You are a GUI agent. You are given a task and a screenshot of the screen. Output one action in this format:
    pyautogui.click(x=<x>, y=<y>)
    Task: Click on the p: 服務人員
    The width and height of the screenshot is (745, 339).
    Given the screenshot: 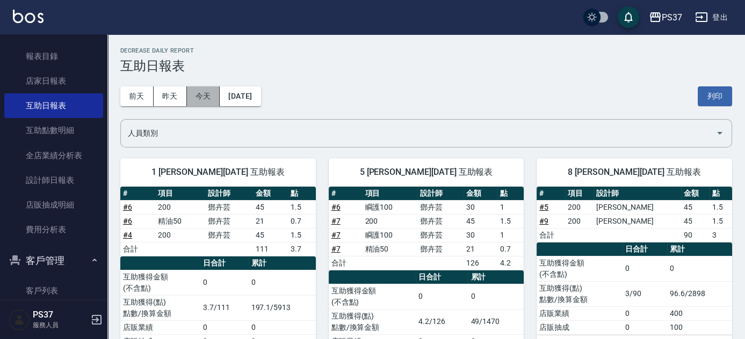 What is the action you would take?
    pyautogui.click(x=60, y=326)
    